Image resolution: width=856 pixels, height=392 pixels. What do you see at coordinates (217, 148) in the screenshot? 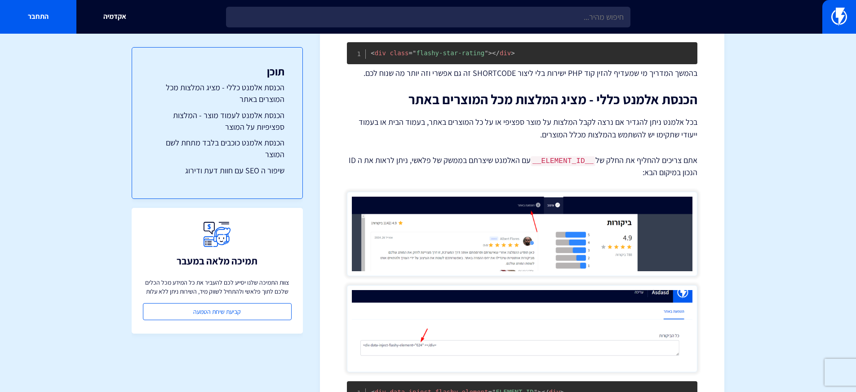
I see `a: הכנסת אלמנט כוכבים בלבד מתחת לשם המוצר` at bounding box center [217, 148].